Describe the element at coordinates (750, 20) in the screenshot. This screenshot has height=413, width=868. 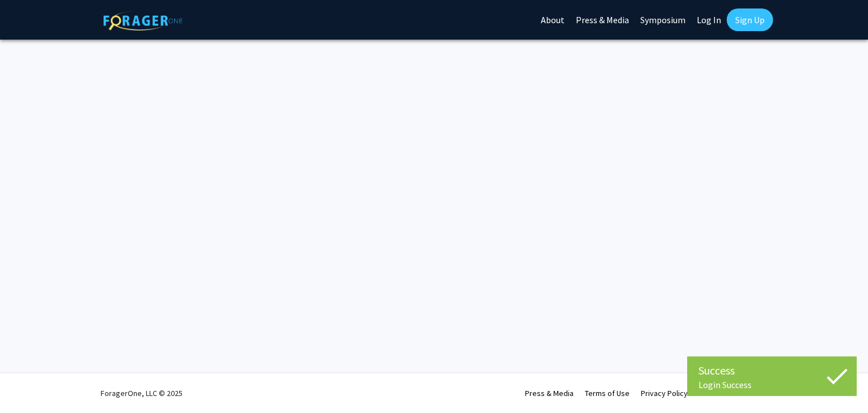
I see `a: Sign Up` at that location.